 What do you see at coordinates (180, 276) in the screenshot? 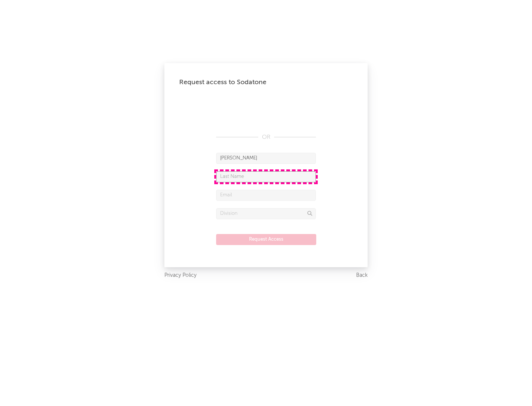
I see `a: Privacy Policy` at bounding box center [180, 276].